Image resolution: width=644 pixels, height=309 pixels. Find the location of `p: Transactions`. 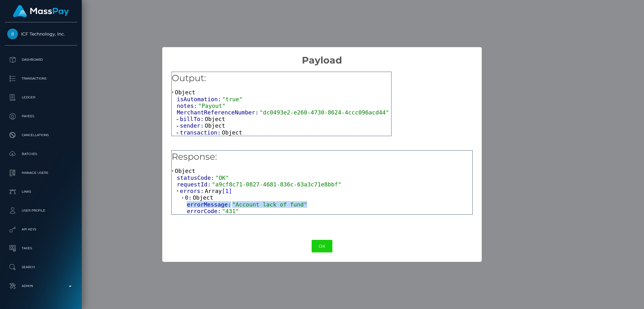

p: Transactions is located at coordinates (41, 78).